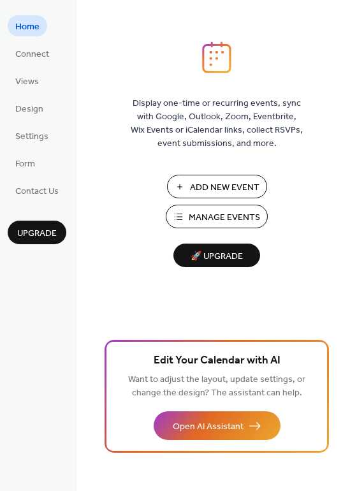  What do you see at coordinates (217, 256) in the screenshot?
I see `span: 🚀 Upgrade` at bounding box center [217, 256].